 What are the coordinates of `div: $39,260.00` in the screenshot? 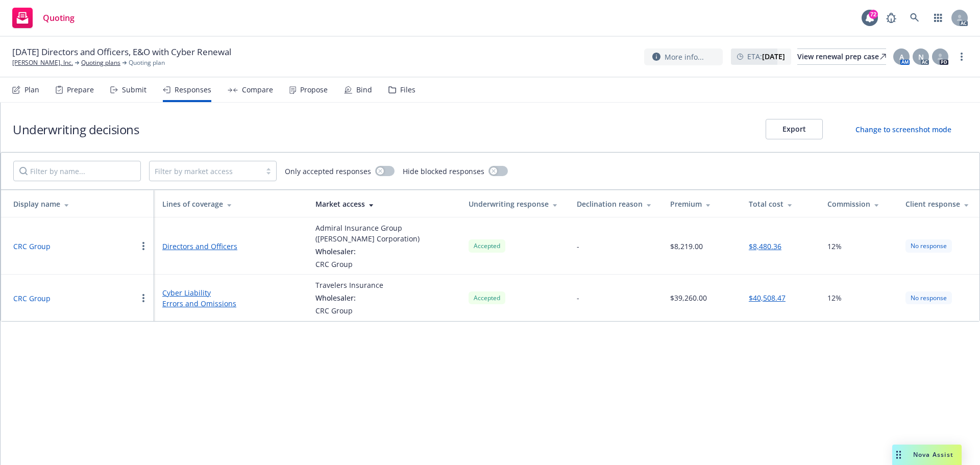 It's located at (688, 298).